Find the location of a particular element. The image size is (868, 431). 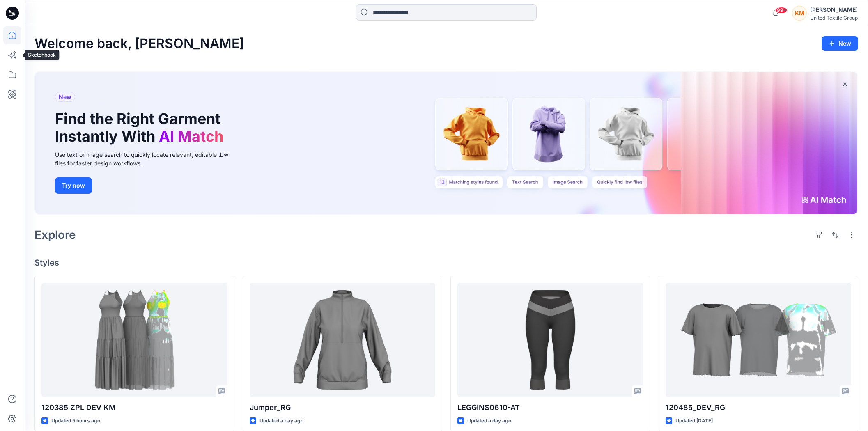

h2: Explore is located at coordinates (55, 235).